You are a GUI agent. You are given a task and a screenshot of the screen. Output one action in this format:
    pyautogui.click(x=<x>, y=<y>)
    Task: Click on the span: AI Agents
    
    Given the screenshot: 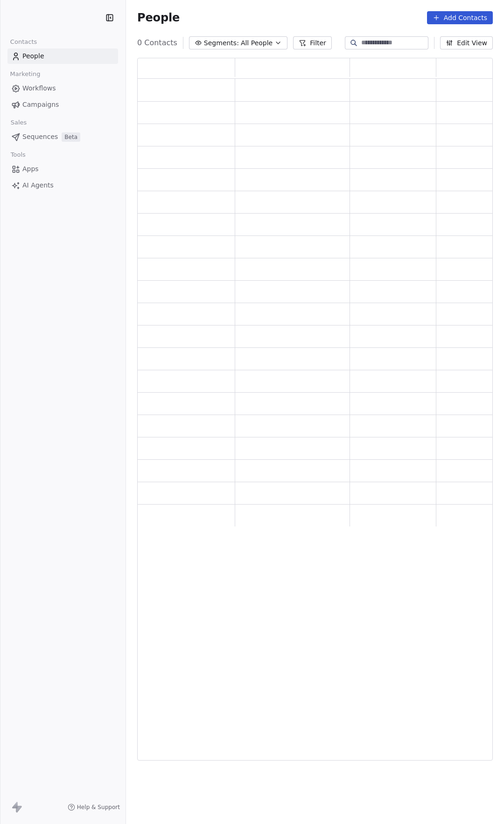 What is the action you would take?
    pyautogui.click(x=38, y=185)
    